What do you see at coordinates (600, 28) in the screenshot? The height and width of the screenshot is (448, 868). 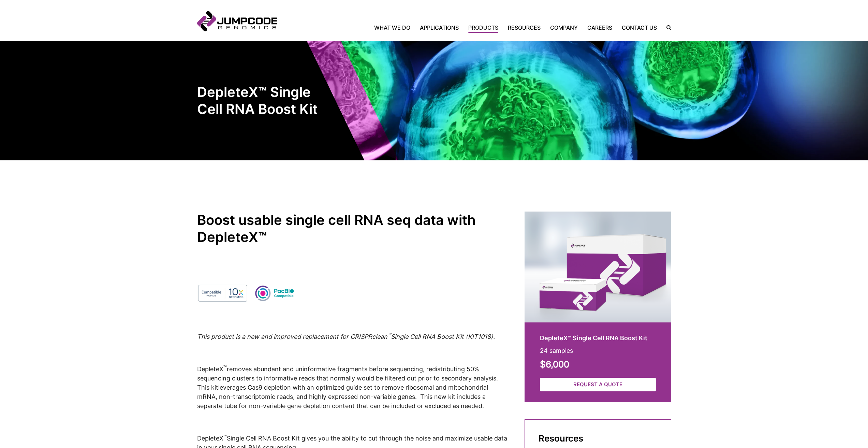 I see `a: Careers` at bounding box center [600, 28].